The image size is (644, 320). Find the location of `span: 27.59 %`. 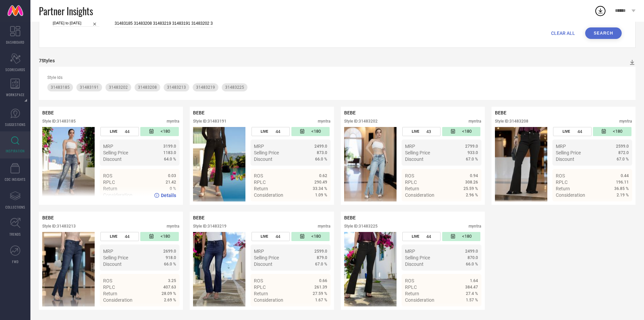

span: 27.59 % is located at coordinates (320, 293).